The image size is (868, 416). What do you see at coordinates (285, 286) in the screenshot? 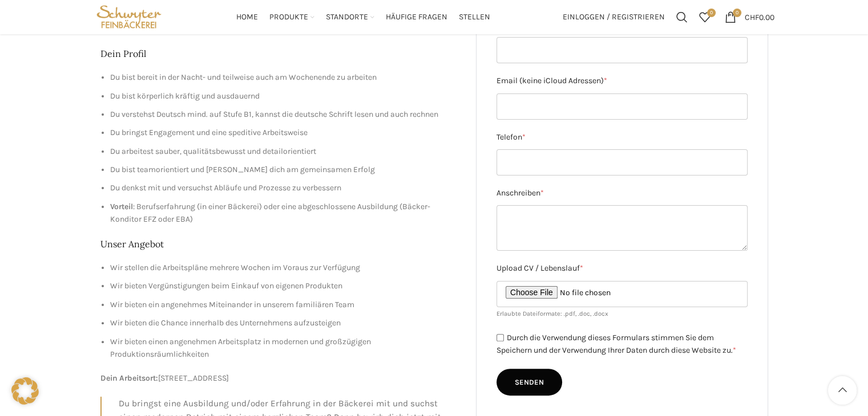
I see `li: Wir bieten Vergünstigungen beim Einkauf von eigenen Produkten` at bounding box center [285, 286].